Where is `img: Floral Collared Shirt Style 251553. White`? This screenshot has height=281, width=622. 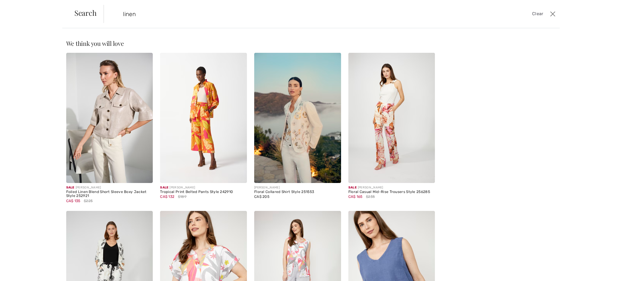
img: Floral Collared Shirt Style 251553. White is located at coordinates (297, 118).